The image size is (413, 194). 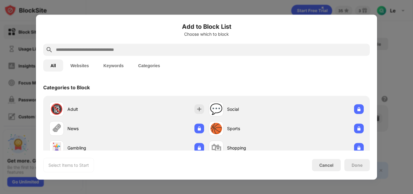 I want to click on div: News, so click(x=97, y=128).